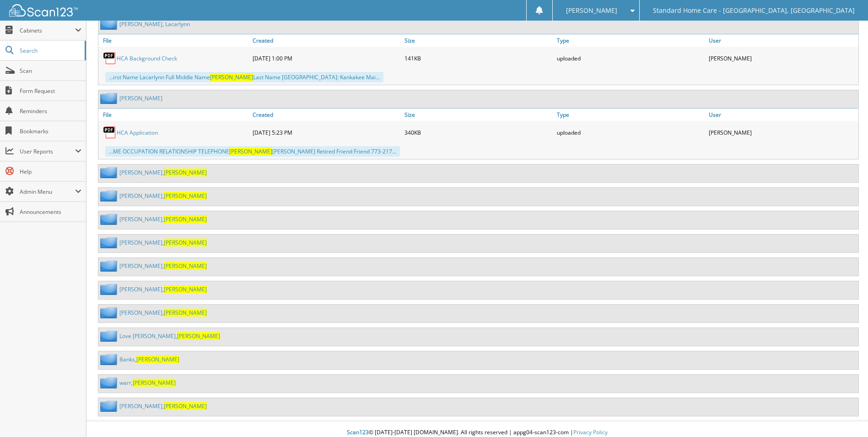 The width and height of the screenshot is (868, 437). Describe the element at coordinates (358, 432) in the screenshot. I see `span: Scan123` at that location.